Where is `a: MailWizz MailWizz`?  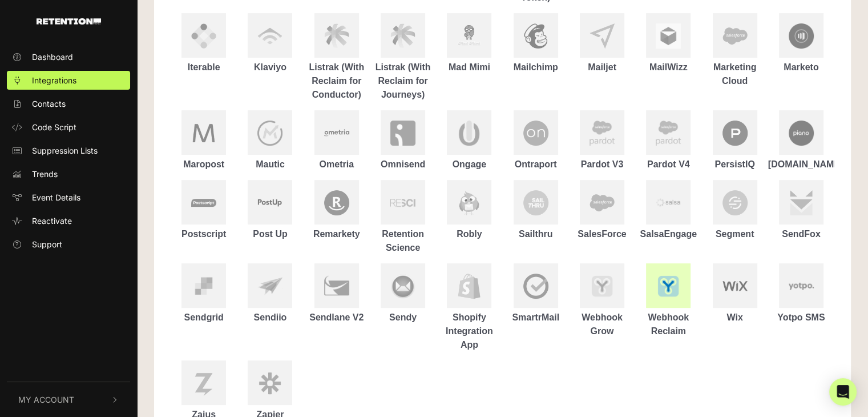 a: MailWizz MailWizz is located at coordinates (669, 43).